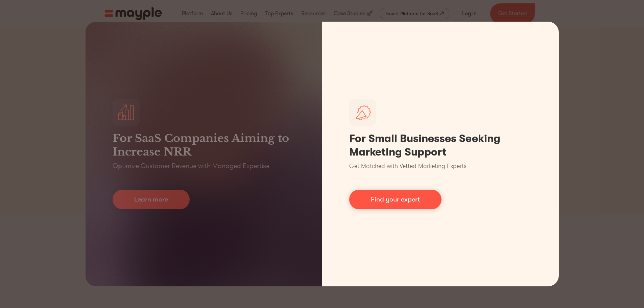 The image size is (644, 308). What do you see at coordinates (191, 166) in the screenshot?
I see `p: Optimize Customer Revenue with Managed Expertise` at bounding box center [191, 166].